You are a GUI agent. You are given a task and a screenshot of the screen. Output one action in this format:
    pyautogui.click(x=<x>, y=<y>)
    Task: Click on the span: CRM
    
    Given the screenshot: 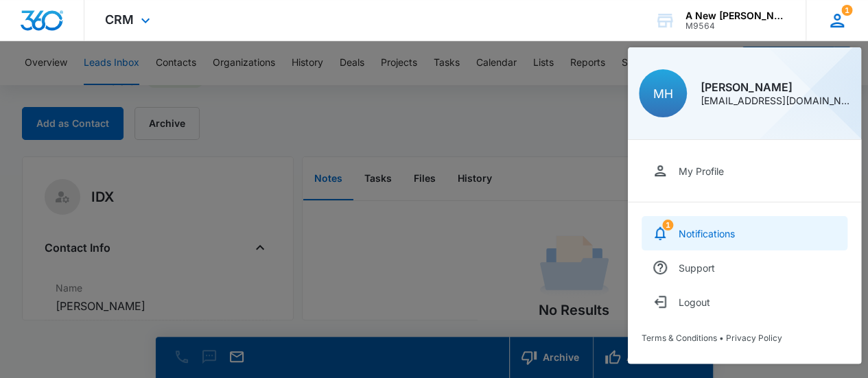 What is the action you would take?
    pyautogui.click(x=120, y=19)
    